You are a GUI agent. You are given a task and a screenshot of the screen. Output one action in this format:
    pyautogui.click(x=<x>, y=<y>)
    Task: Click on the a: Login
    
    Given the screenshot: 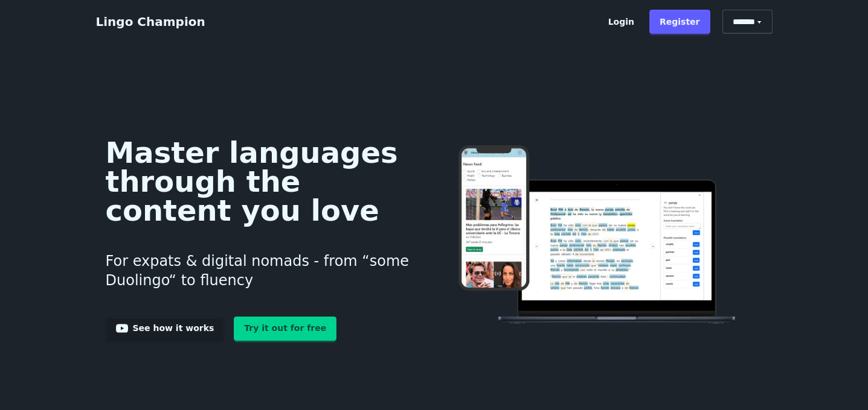 What is the action you would take?
    pyautogui.click(x=621, y=21)
    